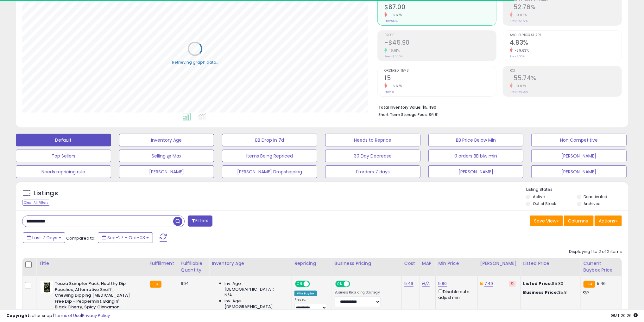  What do you see at coordinates (544, 204) in the screenshot?
I see `label: Out of Stock` at bounding box center [544, 204].